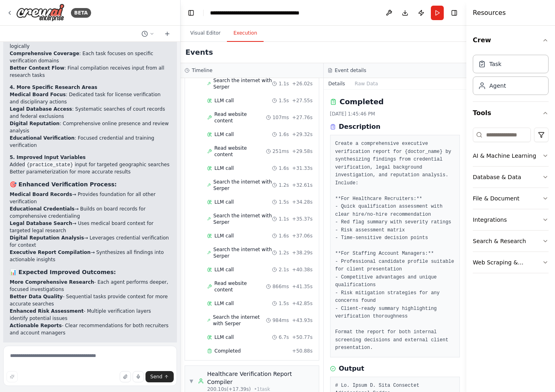 This screenshot has height=392, width=555. What do you see at coordinates (40, 13) in the screenshot?
I see `img: Logo` at bounding box center [40, 13].